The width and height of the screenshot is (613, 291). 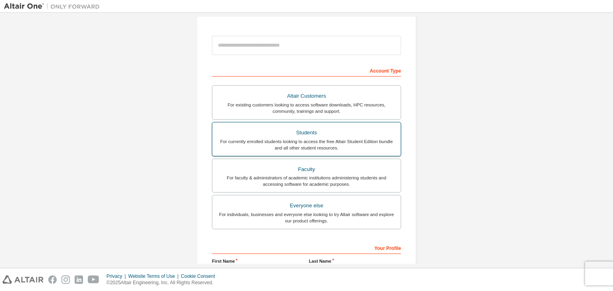 What do you see at coordinates (307, 108) in the screenshot?
I see `div: For existing customers looking to access software downloads, HPC resources, community, trainings ...` at bounding box center [307, 108].